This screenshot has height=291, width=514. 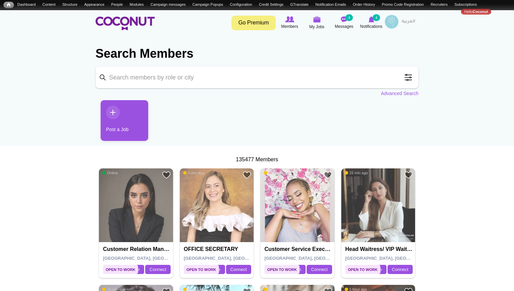 I want to click on a: Structure, so click(x=70, y=4).